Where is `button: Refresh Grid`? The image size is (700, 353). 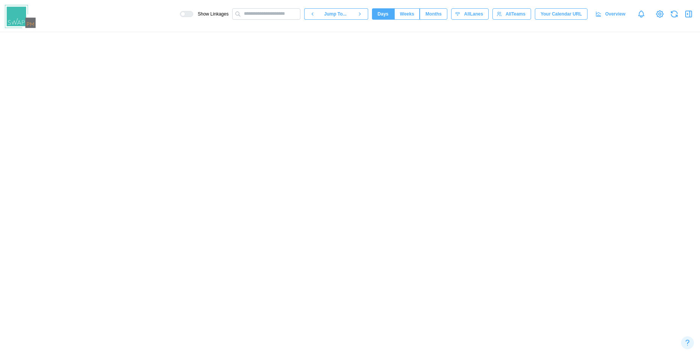
button: Refresh Grid is located at coordinates (674, 14).